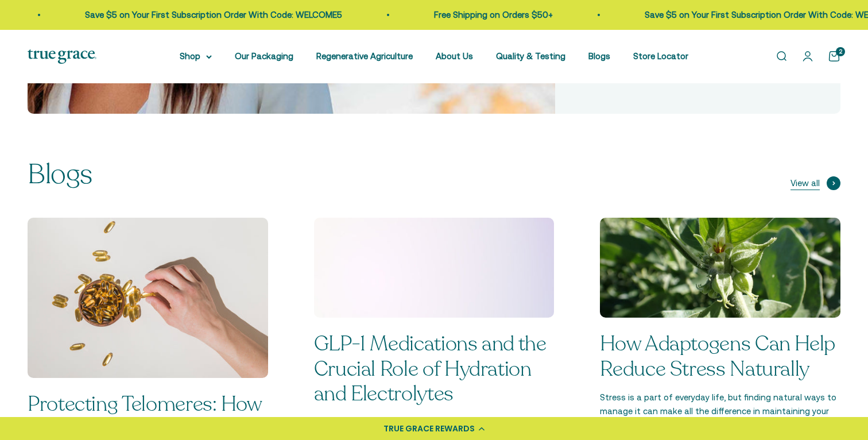 Image resolution: width=868 pixels, height=440 pixels. What do you see at coordinates (841, 52) in the screenshot?
I see `cart-count: 2` at bounding box center [841, 52].